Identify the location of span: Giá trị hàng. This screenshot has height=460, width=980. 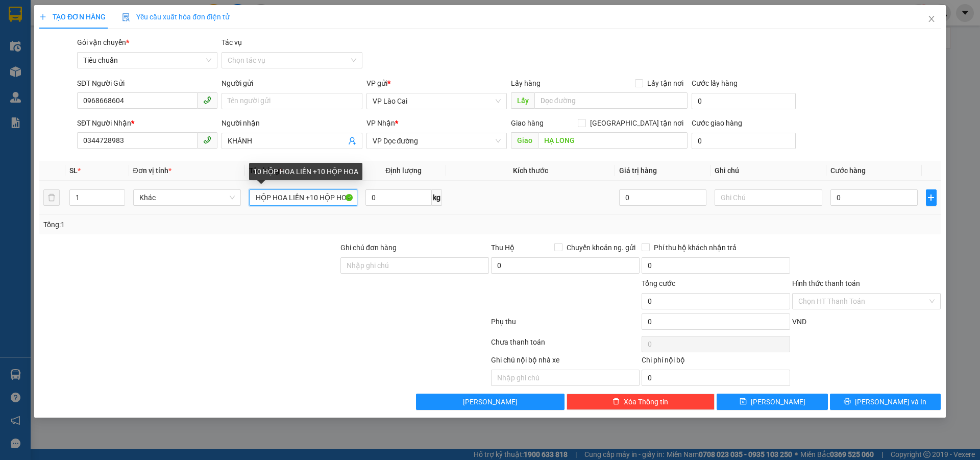
(638, 170).